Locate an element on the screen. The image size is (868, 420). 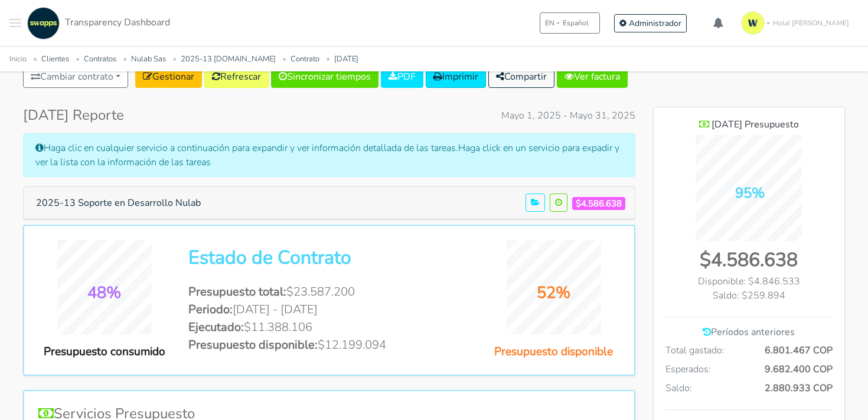
a: Refrescar is located at coordinates (236, 77).